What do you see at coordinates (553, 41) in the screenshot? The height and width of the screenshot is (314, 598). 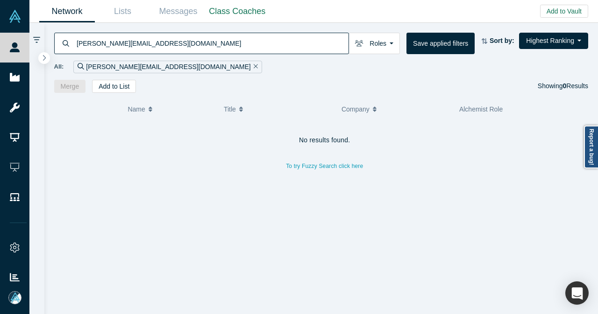 I see `button: Highest Ranking` at bounding box center [553, 41].